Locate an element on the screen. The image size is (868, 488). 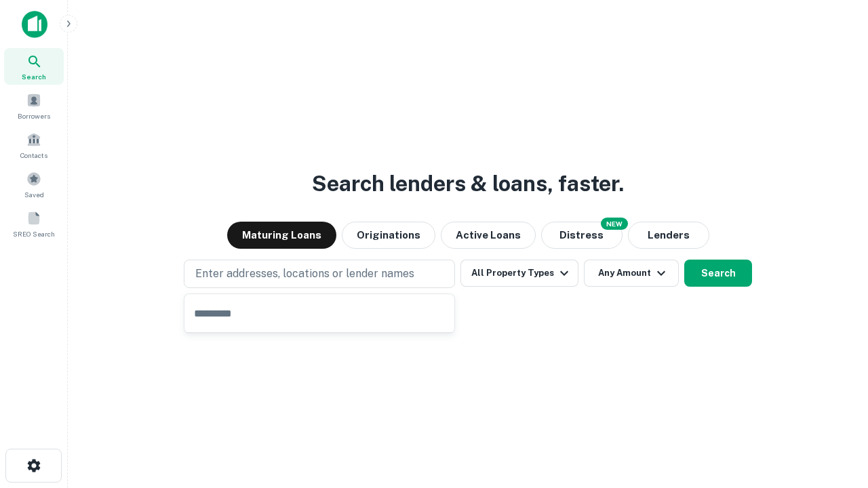
button: Maturing Loans is located at coordinates (282, 235).